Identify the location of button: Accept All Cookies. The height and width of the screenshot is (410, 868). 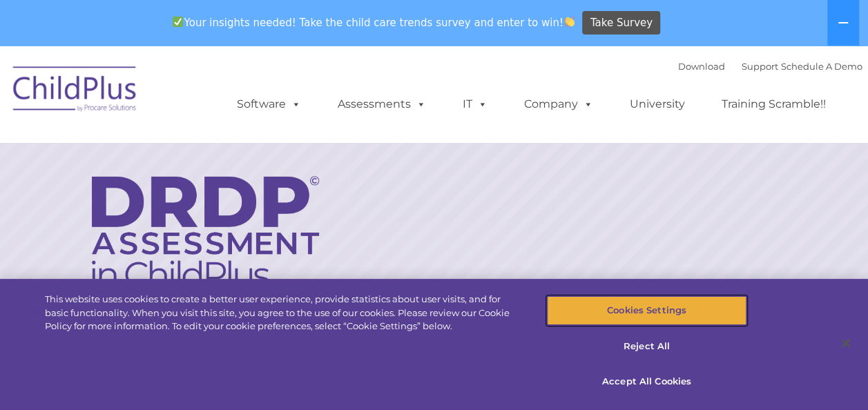
(647, 382).